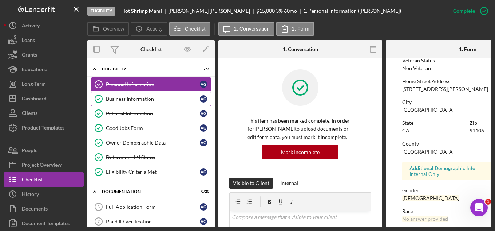  Describe the element at coordinates (34, 85) in the screenshot. I see `div: Long-Term` at that location.